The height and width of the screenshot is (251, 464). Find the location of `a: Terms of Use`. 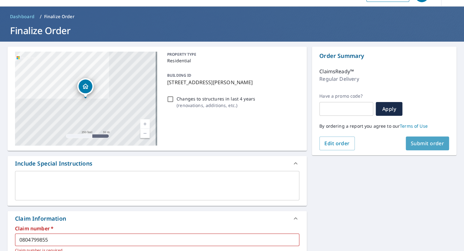

a: Terms of Use is located at coordinates (414, 126).